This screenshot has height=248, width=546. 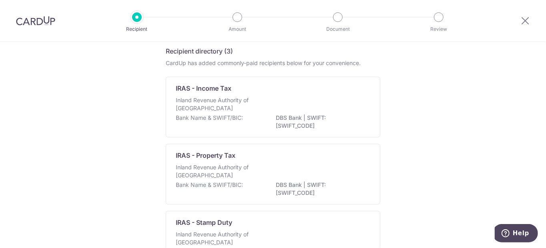 I want to click on h5: Recipient directory (3), so click(x=199, y=51).